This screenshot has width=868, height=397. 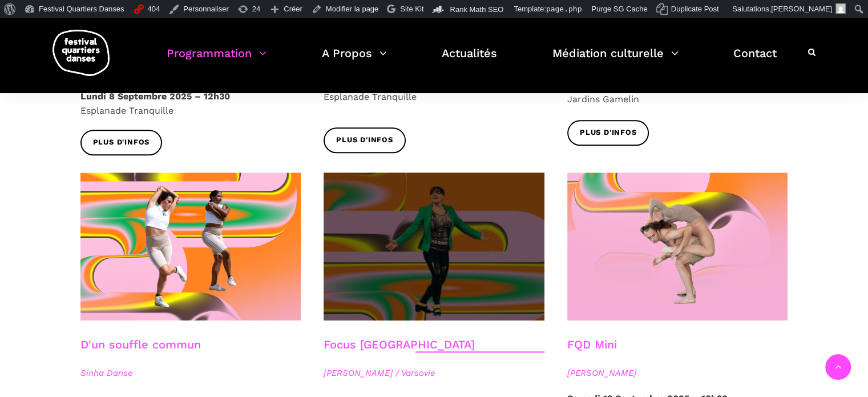 What do you see at coordinates (469, 60) in the screenshot?
I see `a: Actualités` at bounding box center [469, 60].